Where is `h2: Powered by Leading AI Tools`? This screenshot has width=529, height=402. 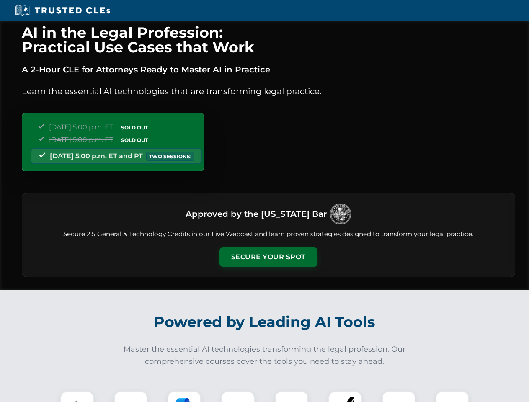
h2: Powered by Leading AI Tools is located at coordinates (265, 322).